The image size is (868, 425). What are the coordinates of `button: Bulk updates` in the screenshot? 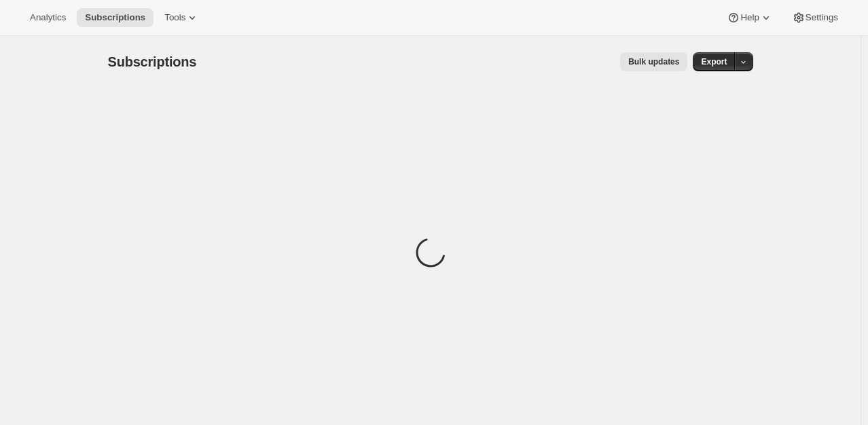 It's located at (653, 62).